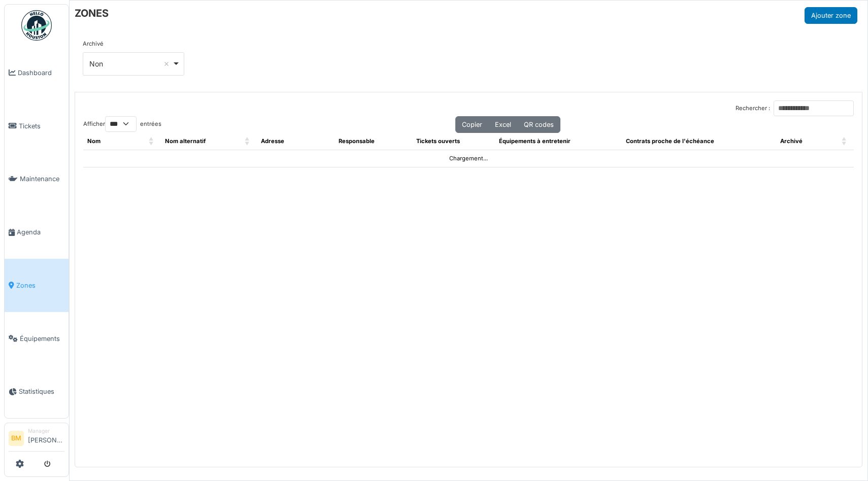 This screenshot has width=868, height=481. I want to click on button: Ajouter zone, so click(831, 15).